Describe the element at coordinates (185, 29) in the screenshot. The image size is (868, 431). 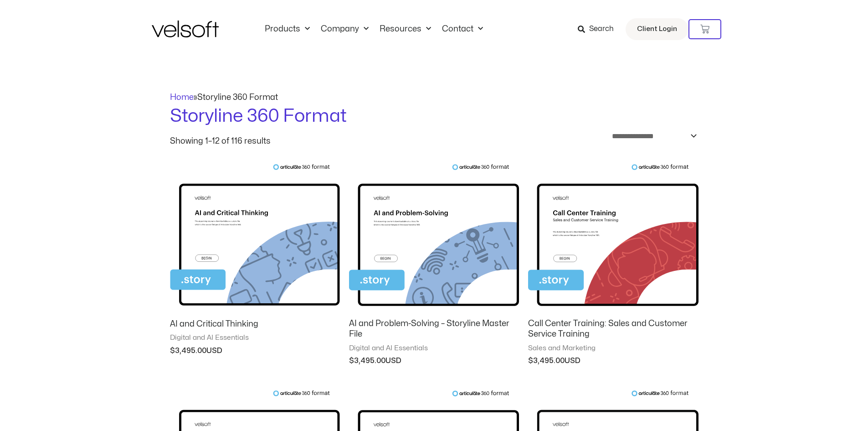
I see `img: Velsoft Training Materials` at that location.